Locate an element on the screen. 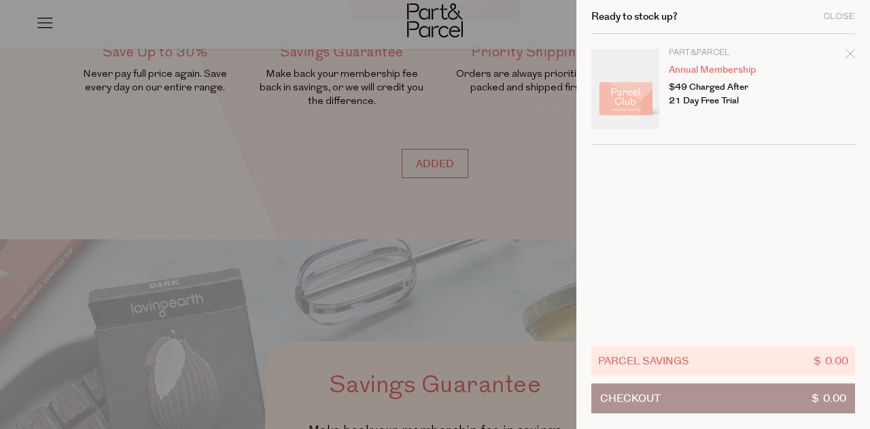 This screenshot has width=870, height=429. div: Close is located at coordinates (839, 16).